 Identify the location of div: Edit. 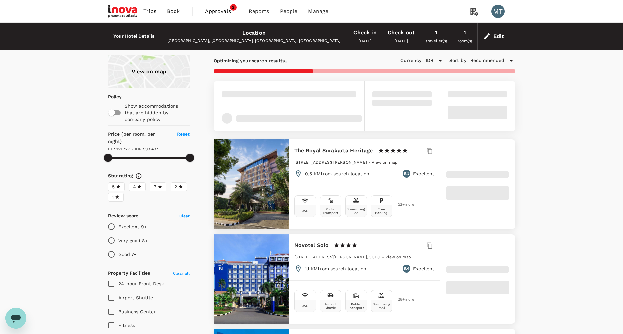
(499, 36).